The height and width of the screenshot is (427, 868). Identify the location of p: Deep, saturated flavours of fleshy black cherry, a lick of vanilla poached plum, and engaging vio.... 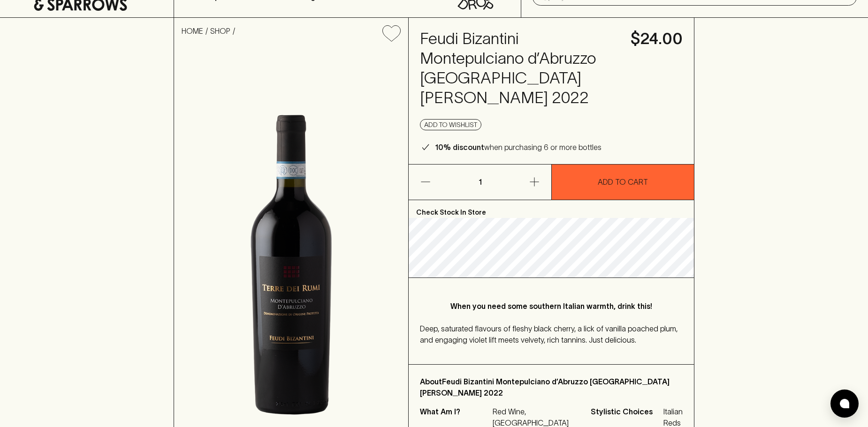
(551, 334).